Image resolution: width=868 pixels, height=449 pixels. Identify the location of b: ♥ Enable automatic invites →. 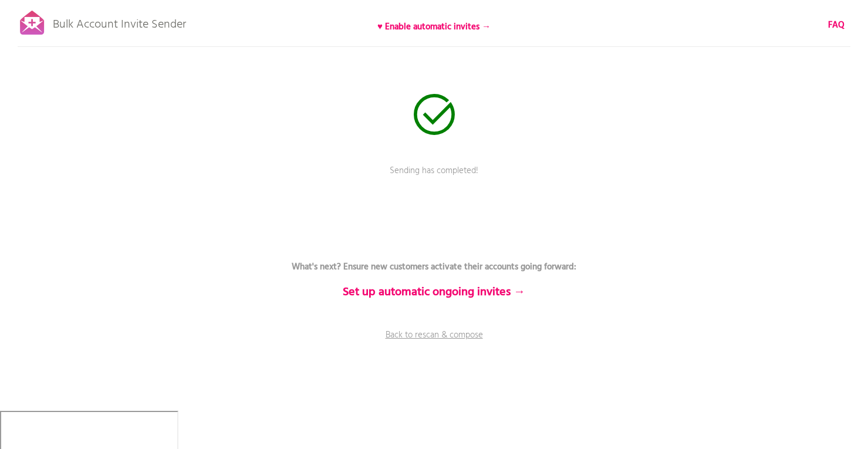
(434, 27).